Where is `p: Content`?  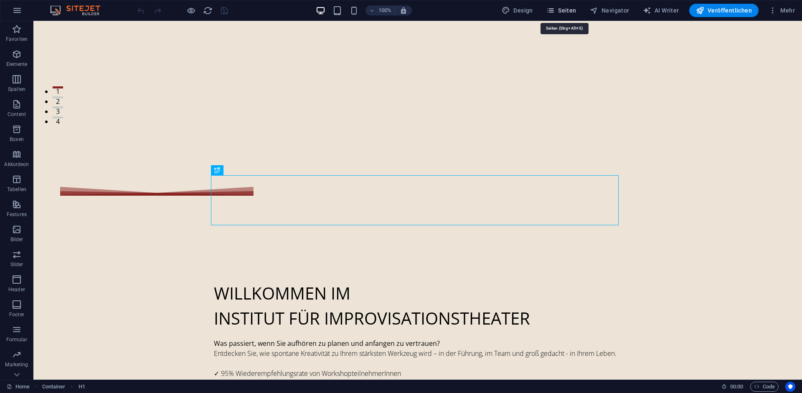
p: Content is located at coordinates (17, 114).